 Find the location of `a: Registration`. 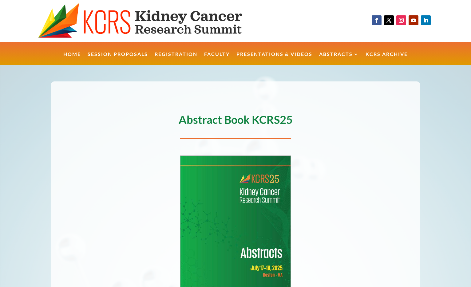

a: Registration is located at coordinates (176, 58).